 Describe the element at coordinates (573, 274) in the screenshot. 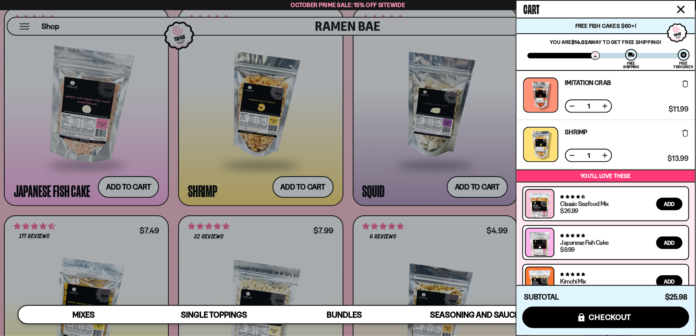

I see `span: 4.76 stars` at that location.